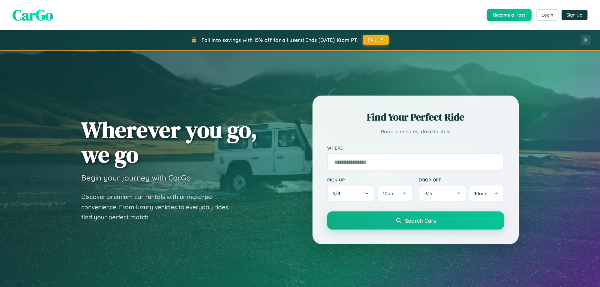  Describe the element at coordinates (461, 180) in the screenshot. I see `label: Drop-off` at that location.